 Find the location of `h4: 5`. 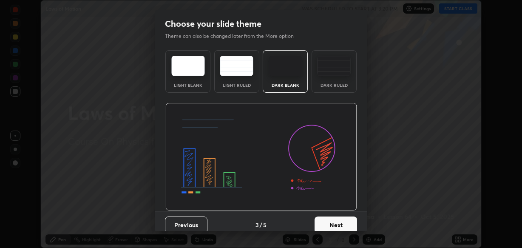

h4: 5 is located at coordinates (265, 224).